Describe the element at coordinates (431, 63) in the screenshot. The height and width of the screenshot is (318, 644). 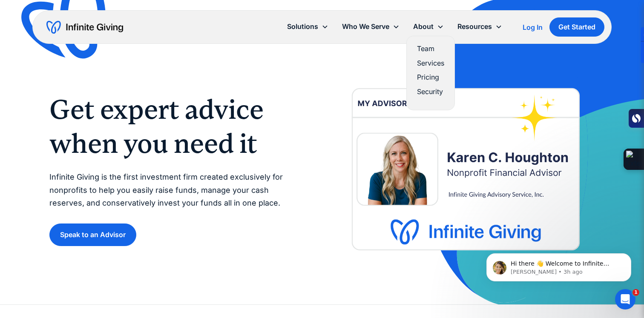
I see `a: Services` at that location.